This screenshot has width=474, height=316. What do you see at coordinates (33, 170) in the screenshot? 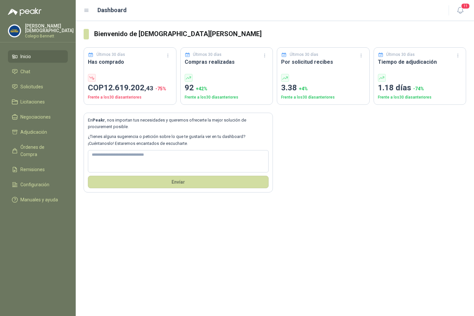
I see `span: Remisiones` at bounding box center [33, 170].